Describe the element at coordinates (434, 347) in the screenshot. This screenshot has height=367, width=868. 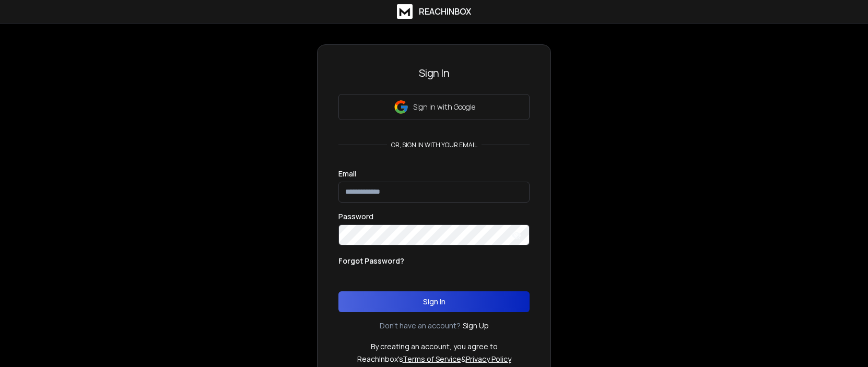
I see `p: By creating an account, you agree to` at that location.